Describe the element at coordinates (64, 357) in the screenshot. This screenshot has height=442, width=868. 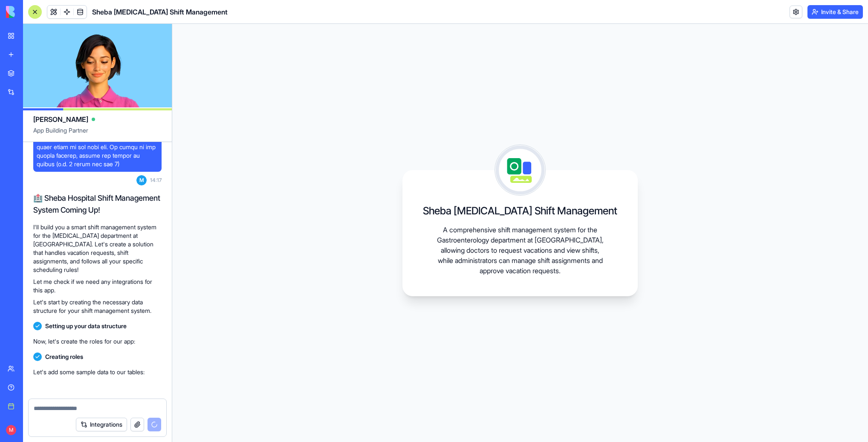
I see `span: Creating roles` at that location.